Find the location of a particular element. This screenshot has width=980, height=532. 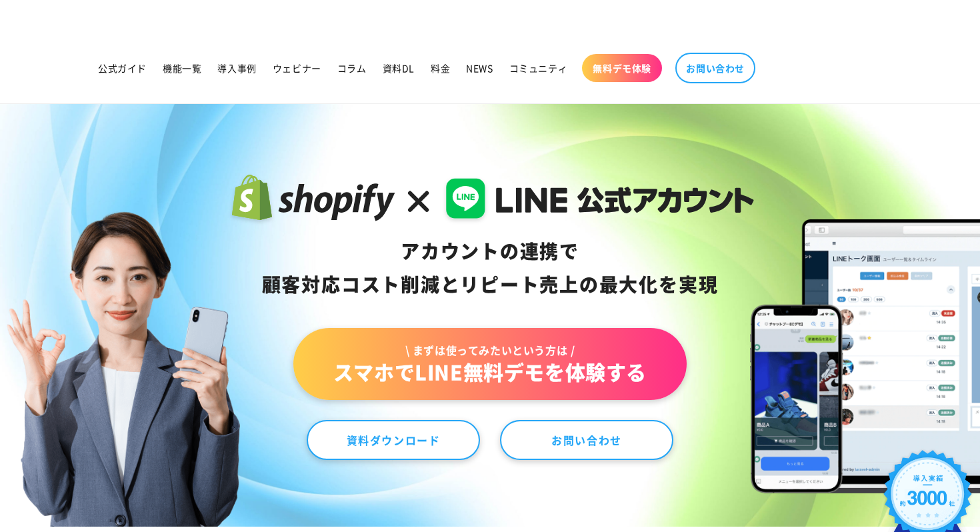

span: コラム is located at coordinates (352, 68).